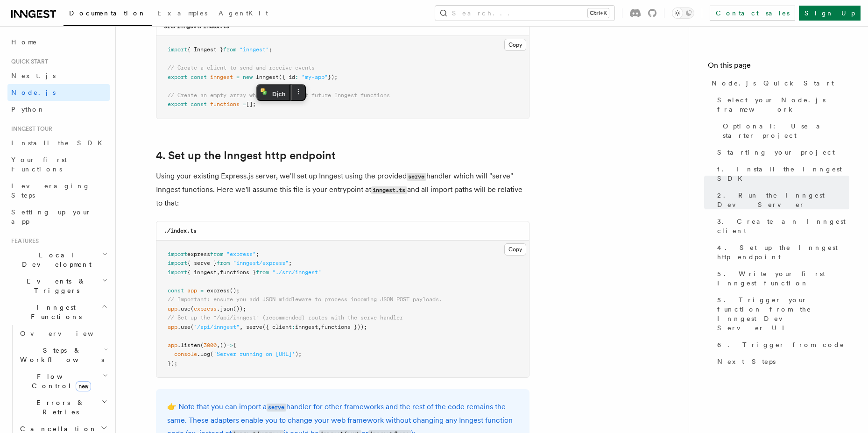 This screenshot has height=433, width=868. I want to click on span: "/api/inngest", so click(217, 327).